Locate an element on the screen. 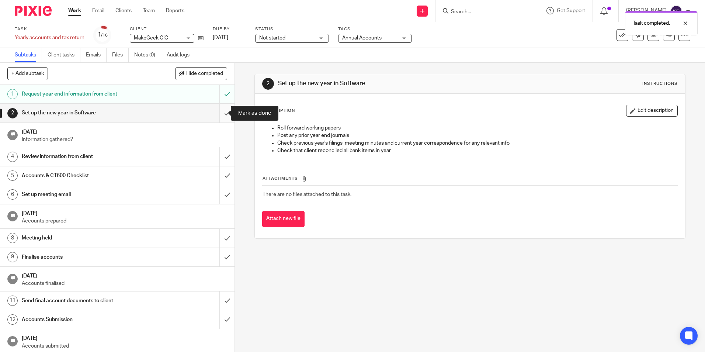  span: Not started is located at coordinates (272, 38).